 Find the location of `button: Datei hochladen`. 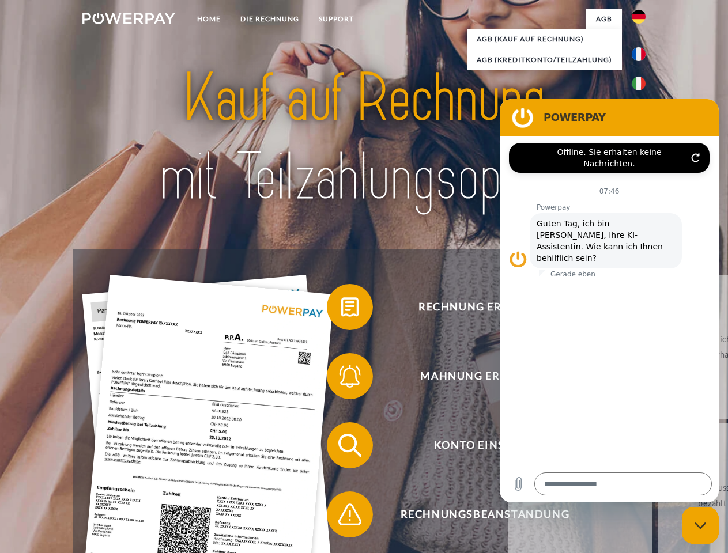

button: Datei hochladen is located at coordinates (18, 385).